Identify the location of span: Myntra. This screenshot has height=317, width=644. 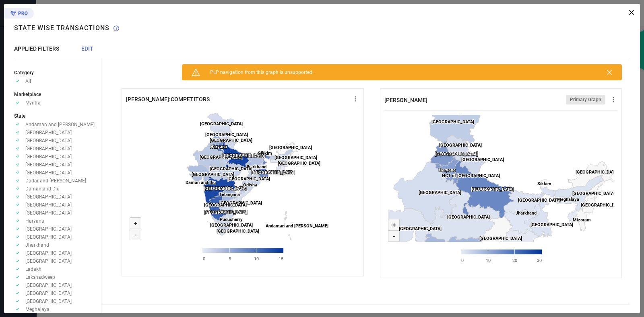
(33, 103).